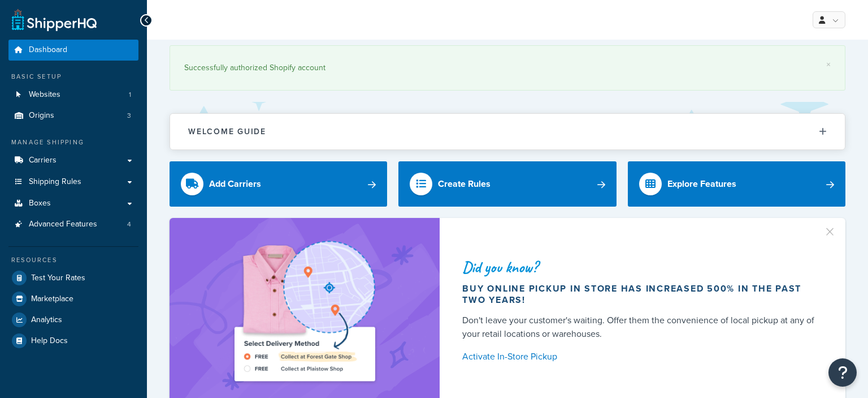 The width and height of the screenshot is (868, 398). I want to click on li: Analytics, so click(73, 320).